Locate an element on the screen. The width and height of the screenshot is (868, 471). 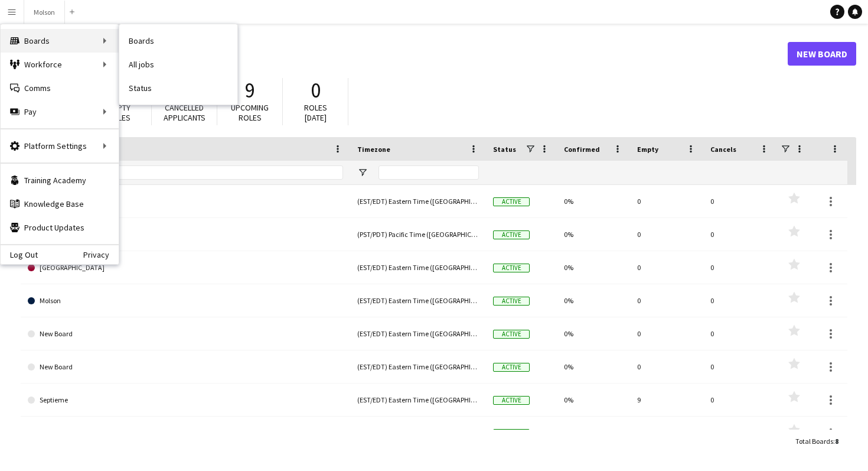
div: Pay is located at coordinates (60, 112).